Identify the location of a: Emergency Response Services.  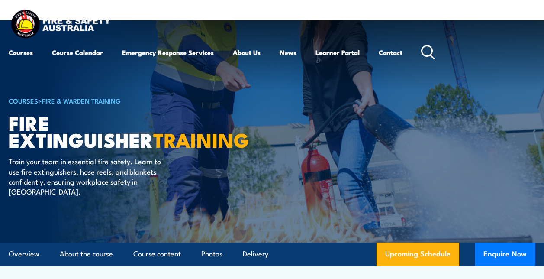
(168, 52).